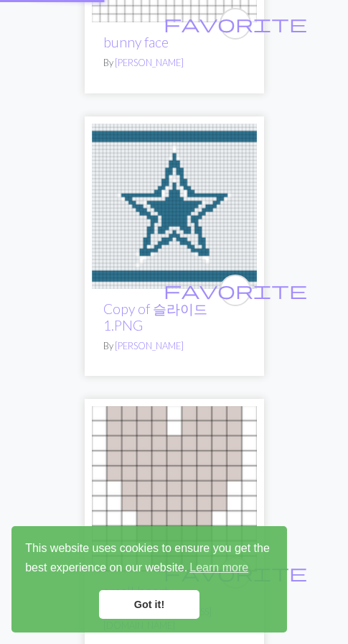  Describe the element at coordinates (149, 604) in the screenshot. I see `a: dismiss cookie message` at that location.